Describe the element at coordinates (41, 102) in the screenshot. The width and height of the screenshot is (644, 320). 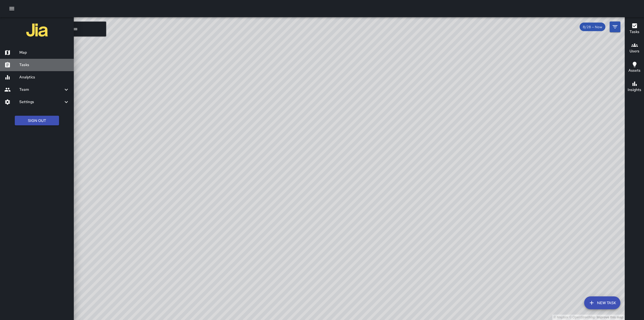
I see `h6: Settings` at that location.